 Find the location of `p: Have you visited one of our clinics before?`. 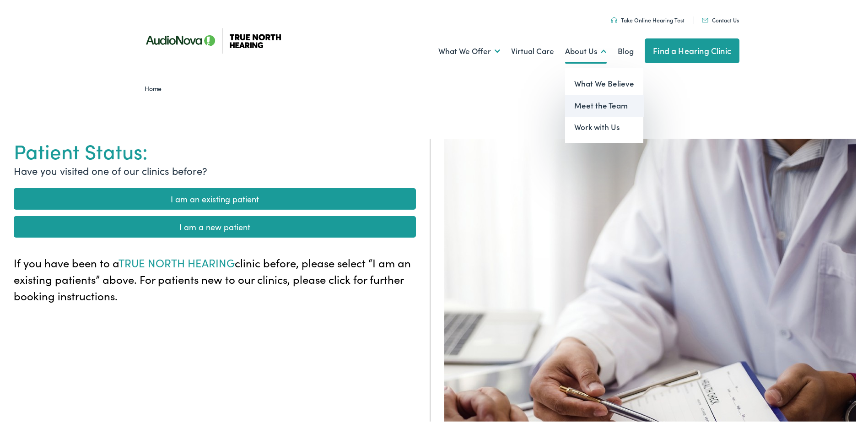

p: Have you visited one of our clinics before? is located at coordinates (215, 168).